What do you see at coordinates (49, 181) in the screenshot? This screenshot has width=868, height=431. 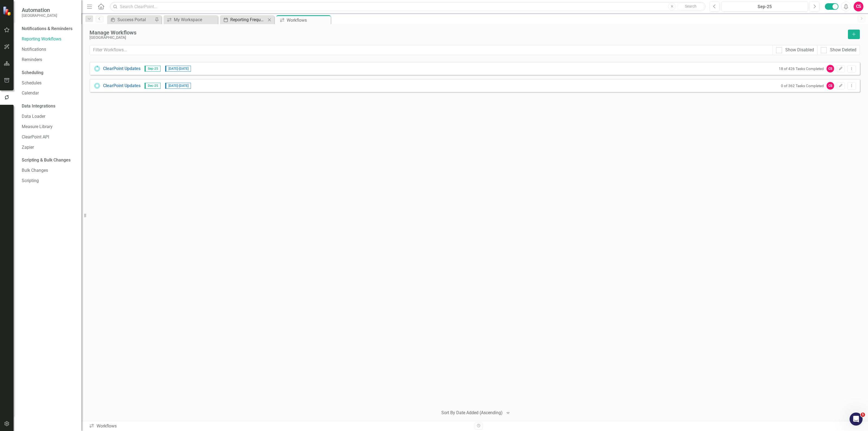 I see `a: Scripting` at bounding box center [49, 181].